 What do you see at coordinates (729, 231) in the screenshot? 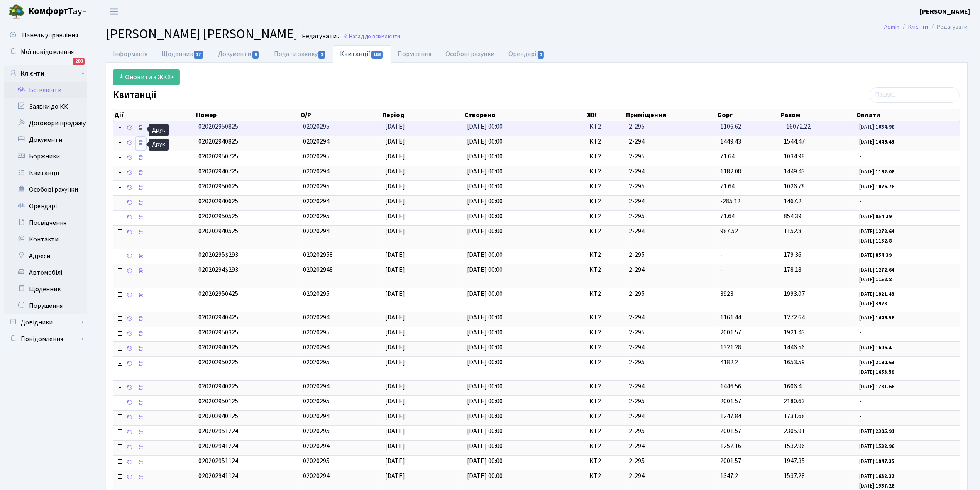
I see `span: 987.52` at bounding box center [729, 231].